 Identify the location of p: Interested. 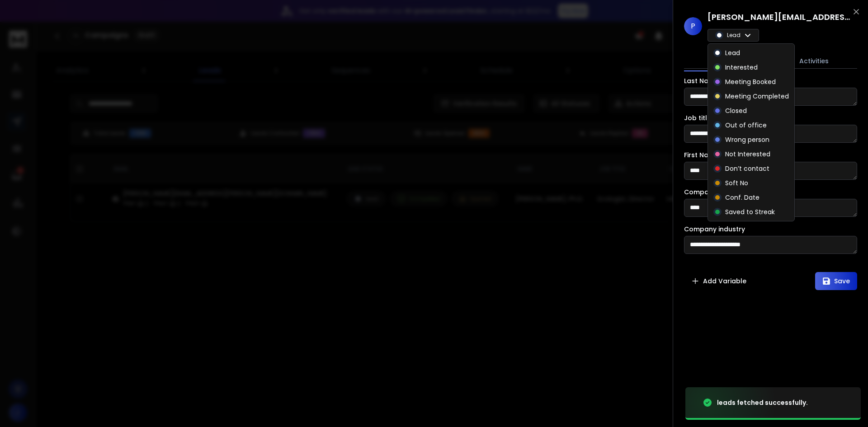
(741, 67).